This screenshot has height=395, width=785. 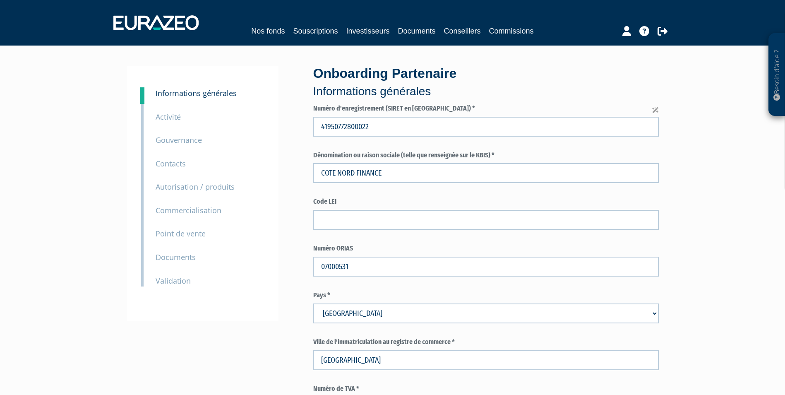 I want to click on div: Onboarding Partenaire, so click(x=486, y=82).